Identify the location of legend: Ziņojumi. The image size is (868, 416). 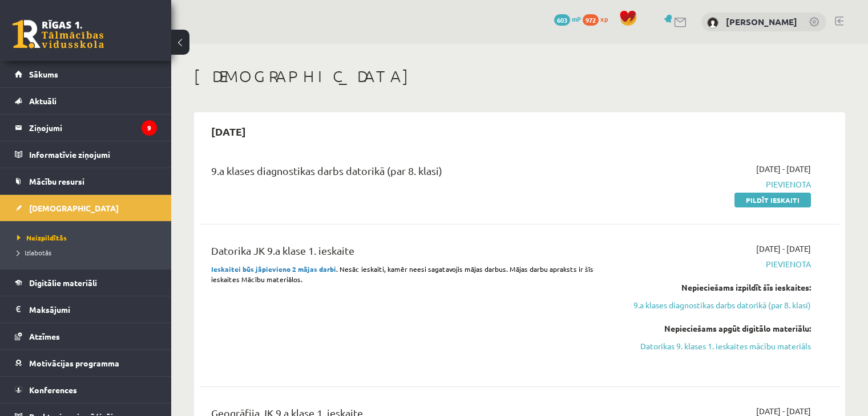
(93, 128).